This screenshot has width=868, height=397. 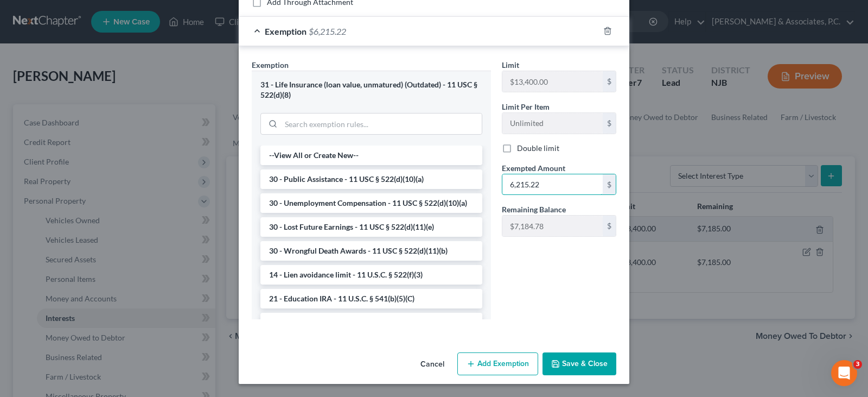 What do you see at coordinates (510, 65) in the screenshot?
I see `span: Limit` at bounding box center [510, 65].